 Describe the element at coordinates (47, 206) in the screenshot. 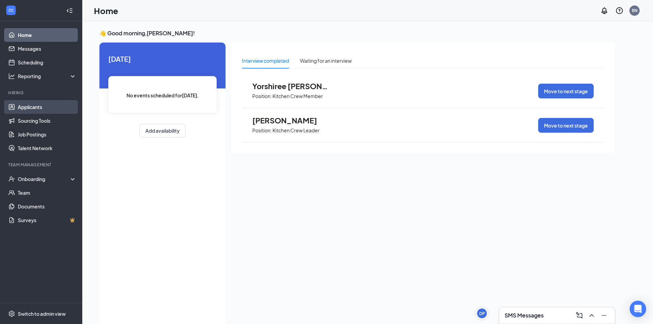

I see `a: Documents` at that location.